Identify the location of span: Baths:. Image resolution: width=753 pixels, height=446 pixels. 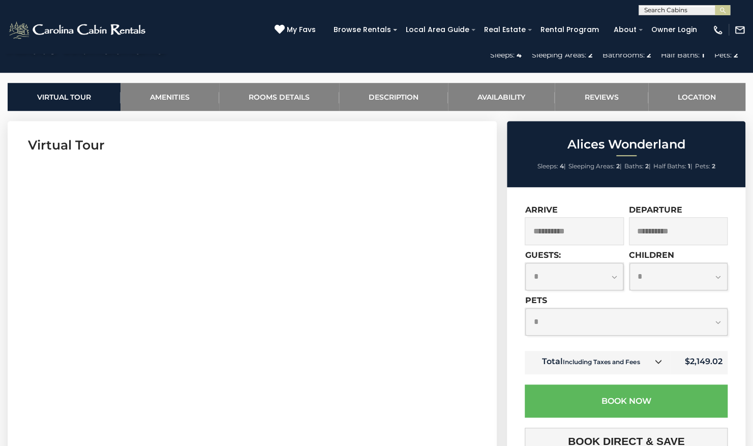
(634, 166).